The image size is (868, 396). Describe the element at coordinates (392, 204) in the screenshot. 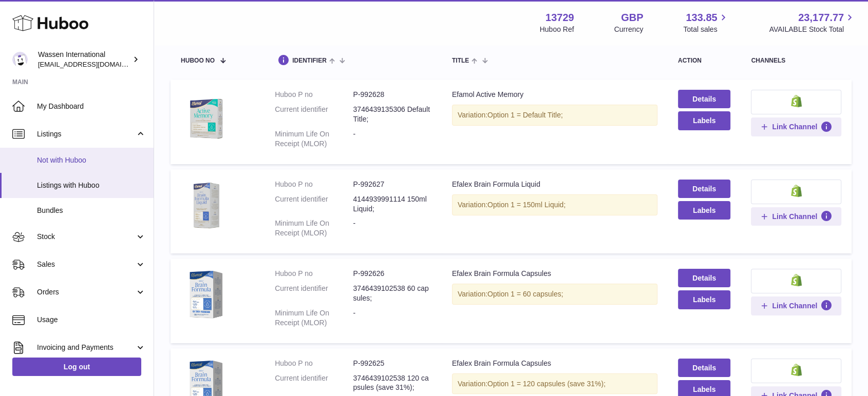

I see `dd: 4144939991114 150ml Liquid;` at that location.